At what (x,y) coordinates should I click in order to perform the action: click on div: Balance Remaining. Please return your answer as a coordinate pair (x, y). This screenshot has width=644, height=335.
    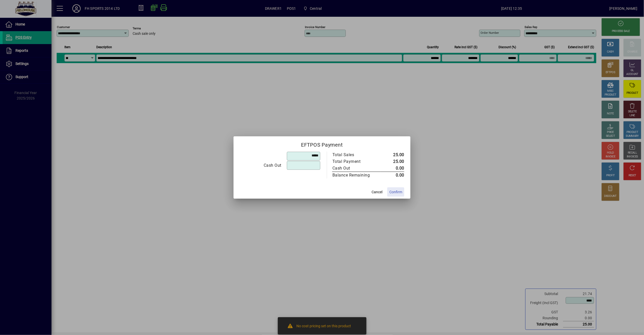
    Looking at the image, I should click on (354, 175).